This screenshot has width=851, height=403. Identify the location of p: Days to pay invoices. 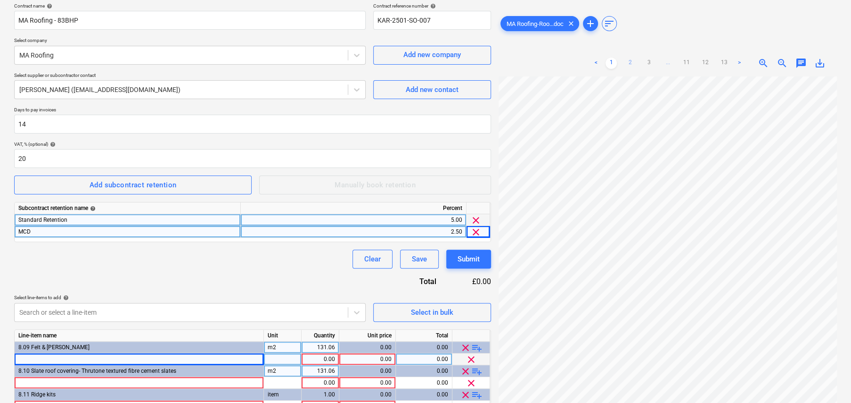
(253, 110).